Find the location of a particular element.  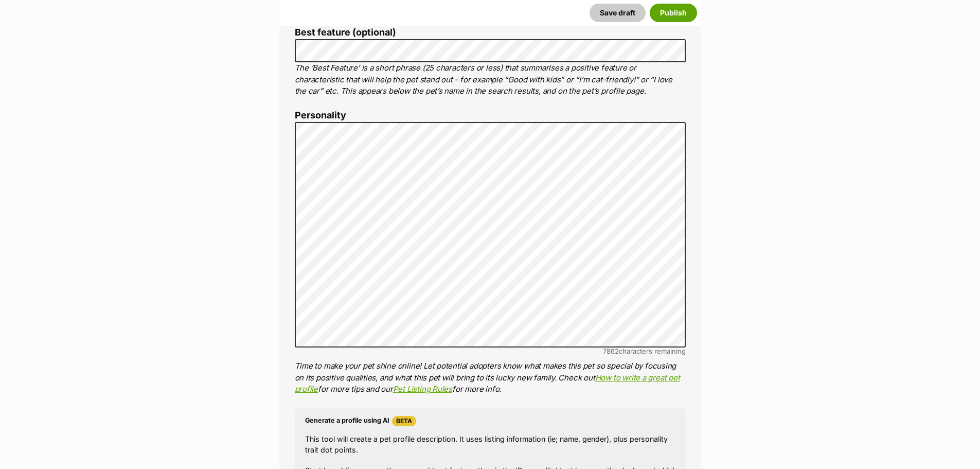

span: 7862 is located at coordinates (611, 351).